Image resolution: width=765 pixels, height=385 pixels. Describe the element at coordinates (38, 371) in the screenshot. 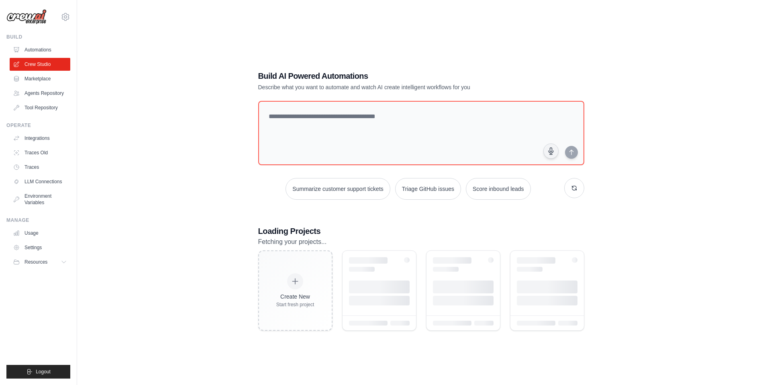

I see `button: Logout` at that location.